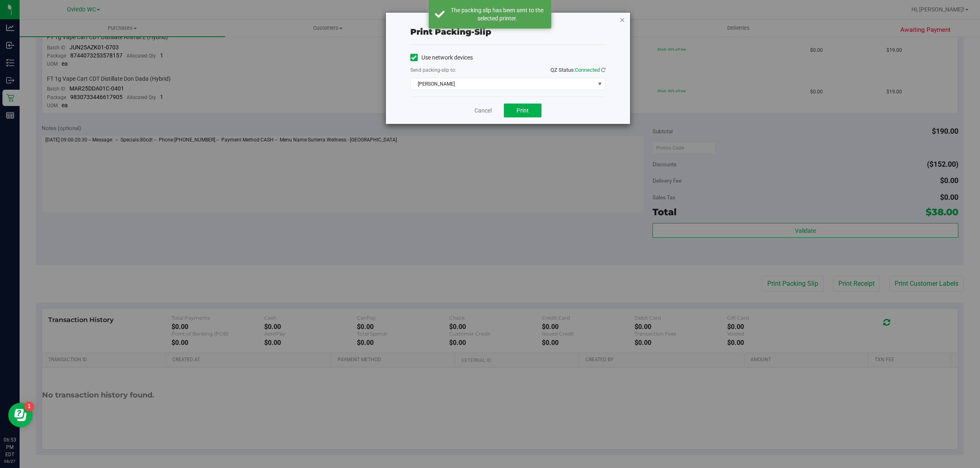  I want to click on a: Cancel, so click(483, 111).